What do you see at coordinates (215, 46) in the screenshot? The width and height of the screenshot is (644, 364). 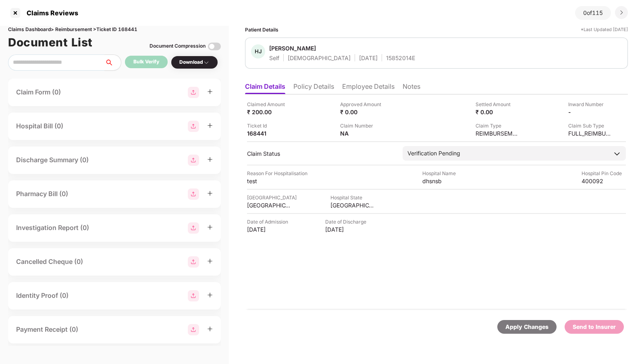 I see `img: svg+xml;base64,PHN2ZyBpZD0iVG9nZ2xlLTMyeDMyIiB4bWxucz0iaHR0cDovL3d3dy53My5vcmcvMjAwMC9zdmciIHdpZH...` at bounding box center [215, 46].